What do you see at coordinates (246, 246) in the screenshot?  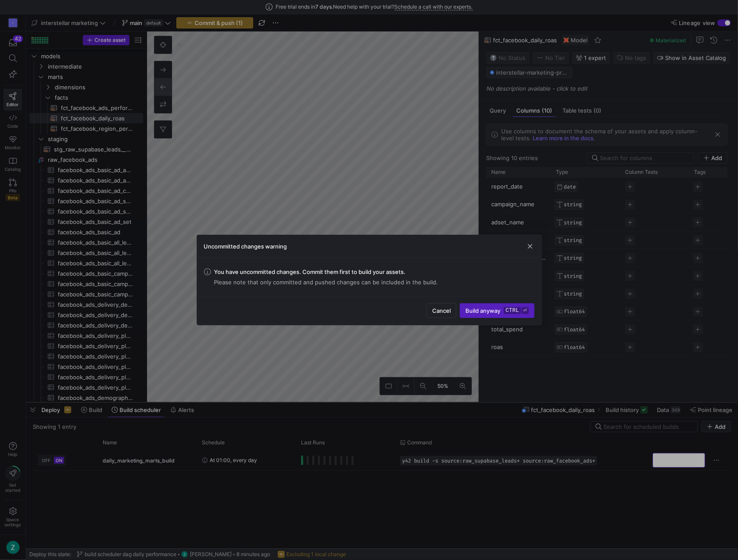 I see `h3: Uncommitted changes warning` at bounding box center [246, 246].